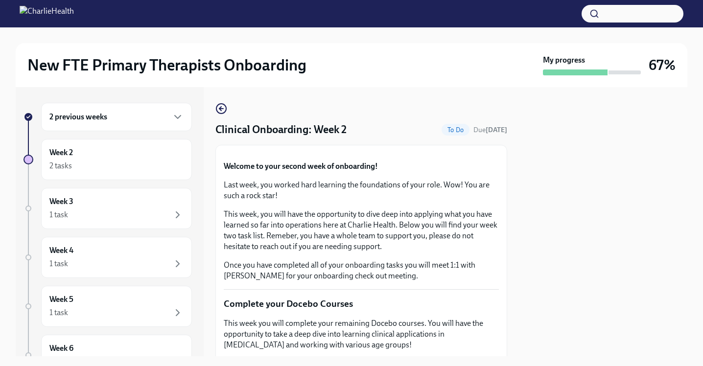 The image size is (703, 366). I want to click on h3: 67%, so click(662, 65).